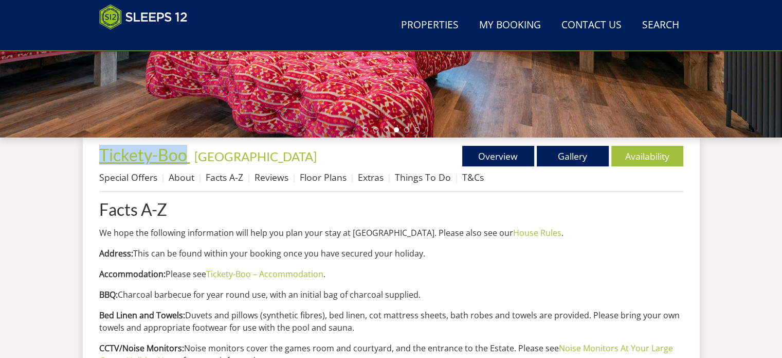  What do you see at coordinates (473, 177) in the screenshot?
I see `a: T&Cs` at bounding box center [473, 177].